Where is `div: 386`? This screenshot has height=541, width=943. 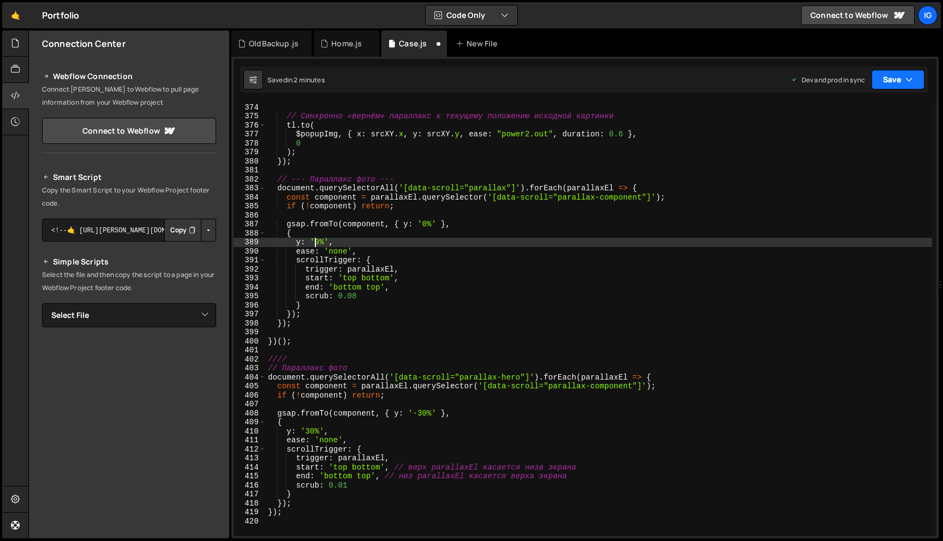
div: 386 is located at coordinates (249, 216).